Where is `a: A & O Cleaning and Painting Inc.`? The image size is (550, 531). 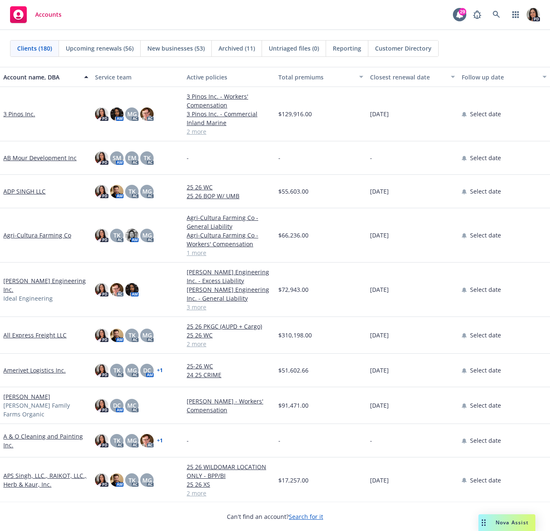
a: A & O Cleaning and Painting Inc. is located at coordinates (46, 441).